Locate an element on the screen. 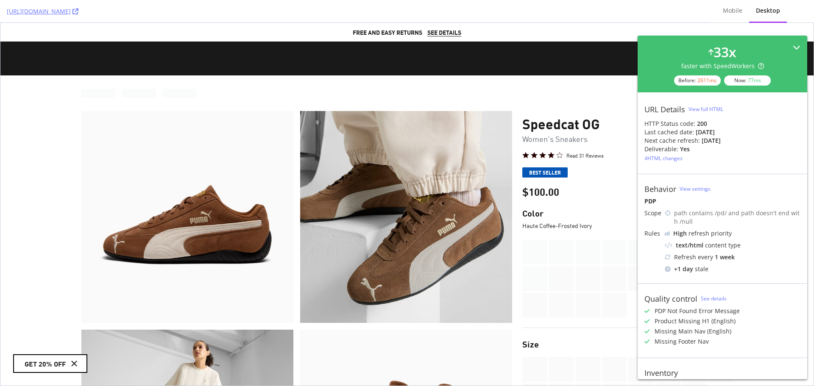 This screenshot has height=386, width=814. div: Desktop is located at coordinates (768, 11).